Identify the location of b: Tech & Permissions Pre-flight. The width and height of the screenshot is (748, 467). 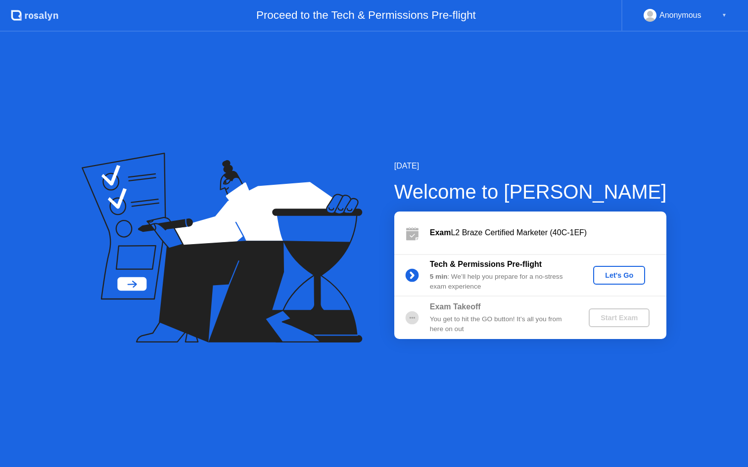
(486, 264).